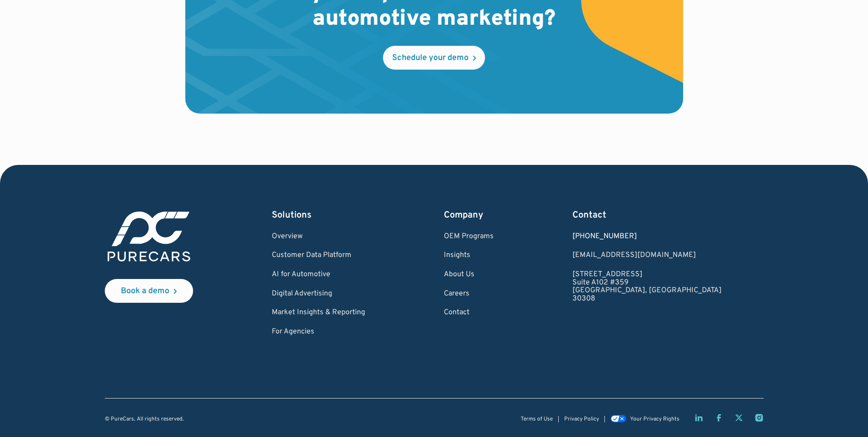  What do you see at coordinates (468, 237) in the screenshot?
I see `a: OEM Programs` at bounding box center [468, 237].